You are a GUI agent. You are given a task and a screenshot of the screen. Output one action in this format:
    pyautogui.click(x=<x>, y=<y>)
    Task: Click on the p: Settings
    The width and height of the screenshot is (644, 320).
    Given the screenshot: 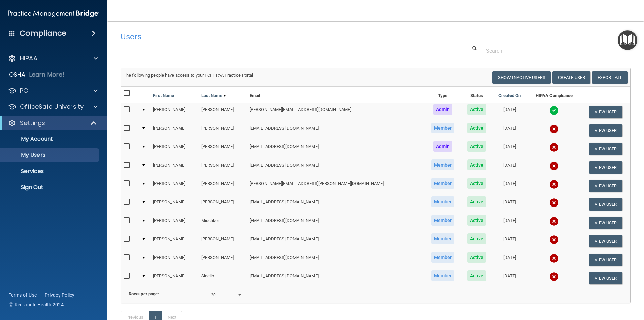 What is the action you would take?
    pyautogui.click(x=32, y=123)
    